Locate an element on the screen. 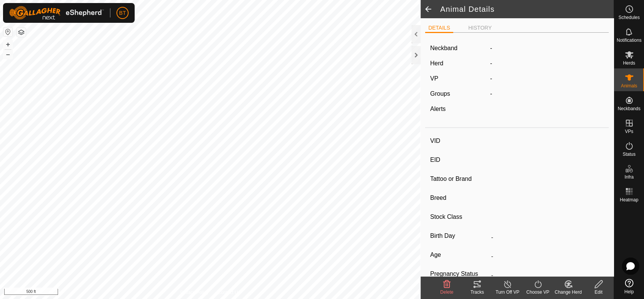  li: DETAILS is located at coordinates (439, 28).